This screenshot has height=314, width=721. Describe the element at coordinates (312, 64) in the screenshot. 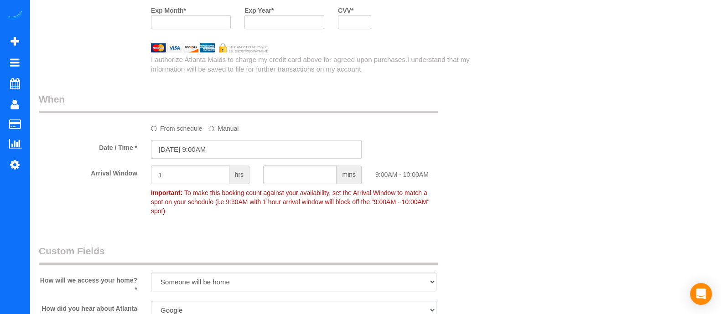

I see `div: I authorize Atlanta Maids to charge my credit card above for agreed upon purchases.` at that location.